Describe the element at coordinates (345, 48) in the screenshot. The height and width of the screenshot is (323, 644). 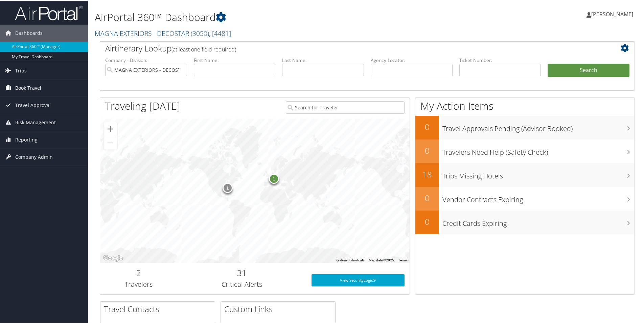
I see `h2: Airtinerary Lookup` at that location.